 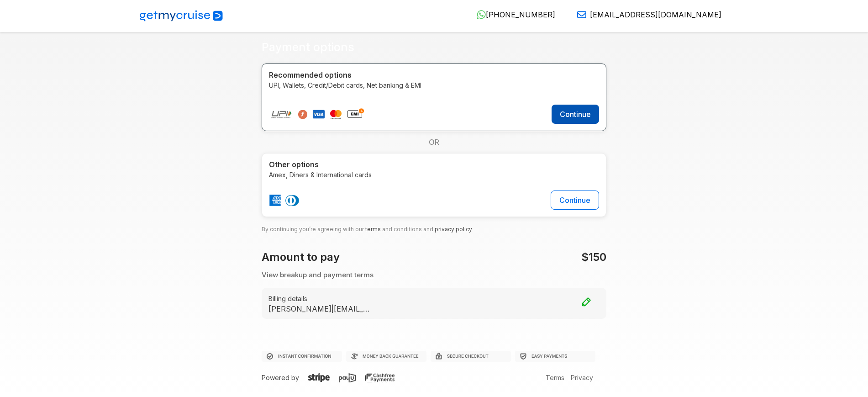 What do you see at coordinates (434, 299) in the screenshot?
I see `small: Billing details` at bounding box center [434, 299].